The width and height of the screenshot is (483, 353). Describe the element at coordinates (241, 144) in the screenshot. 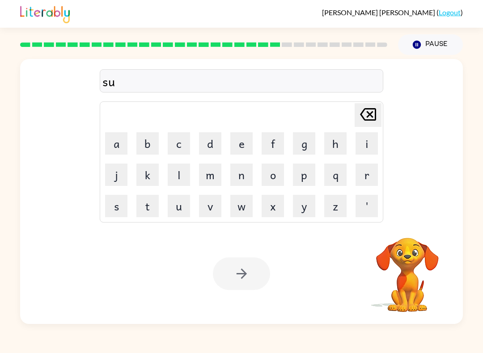

I see `button: e` at that location.